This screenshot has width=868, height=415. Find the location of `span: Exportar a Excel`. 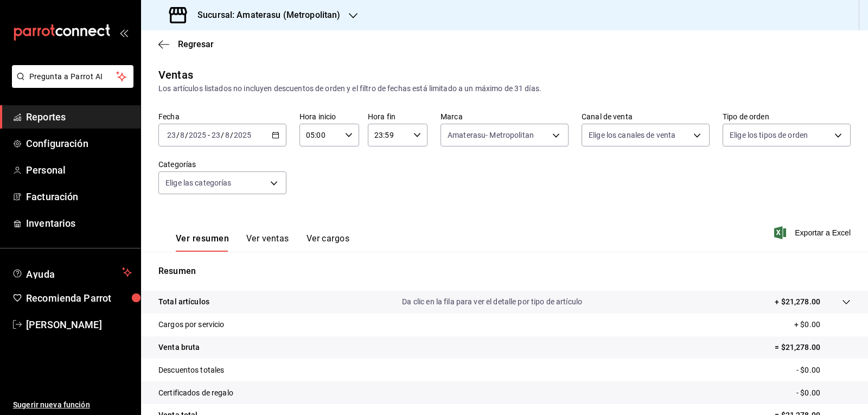

span: Exportar a Excel is located at coordinates (814, 233).